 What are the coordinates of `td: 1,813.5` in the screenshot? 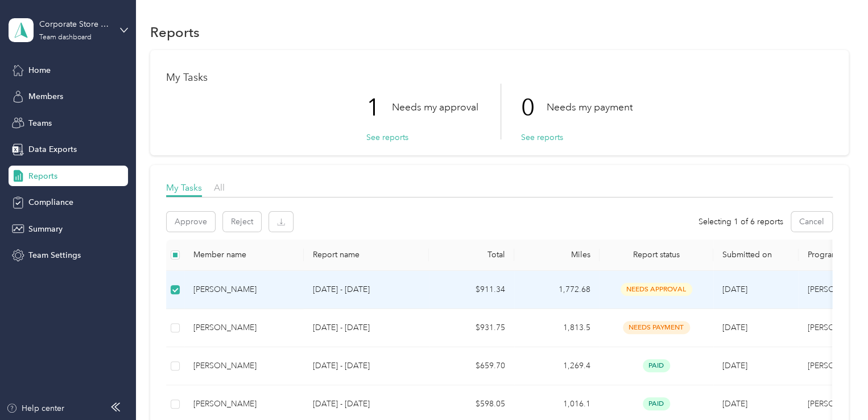 It's located at (557, 328).